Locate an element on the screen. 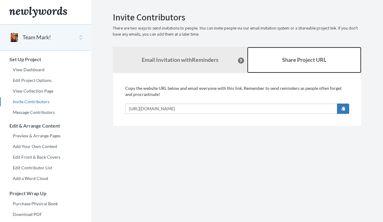  div: Copy the website URL below and email everyone with this link. Remember to send reminders as peopl... is located at coordinates (237, 100).